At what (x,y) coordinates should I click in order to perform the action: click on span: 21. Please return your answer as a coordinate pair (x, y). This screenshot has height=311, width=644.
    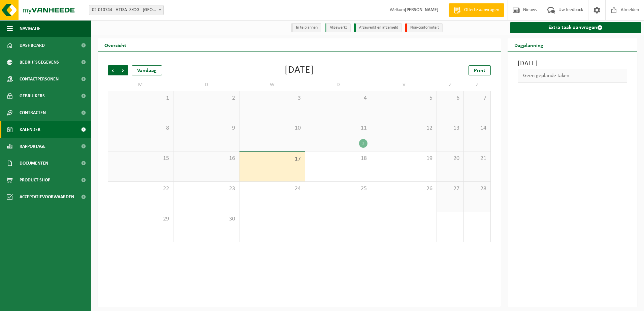
    Looking at the image, I should click on (477, 159).